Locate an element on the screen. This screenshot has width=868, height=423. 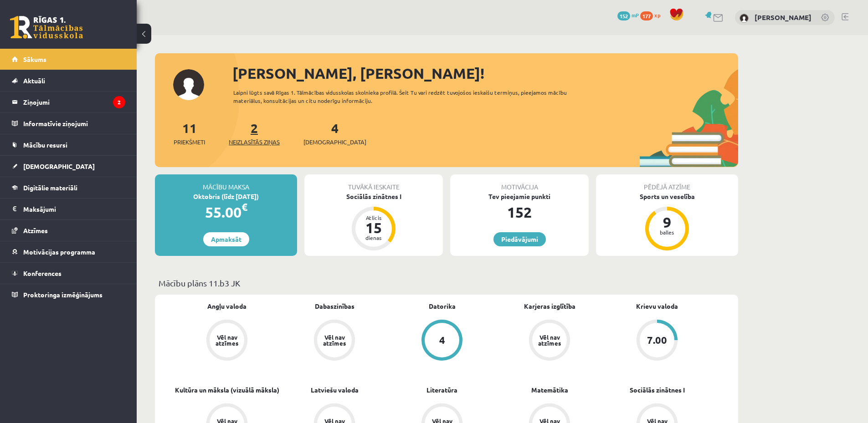
legend: Ziņojumi is located at coordinates (74, 102).